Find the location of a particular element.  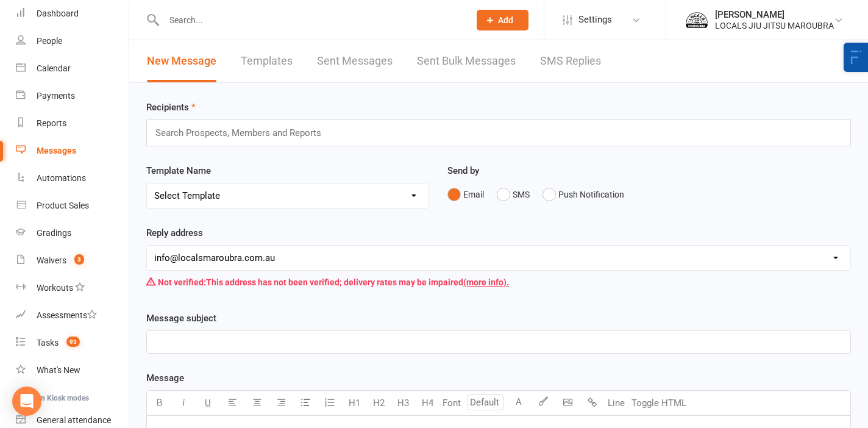

a: Templates is located at coordinates (266, 61).